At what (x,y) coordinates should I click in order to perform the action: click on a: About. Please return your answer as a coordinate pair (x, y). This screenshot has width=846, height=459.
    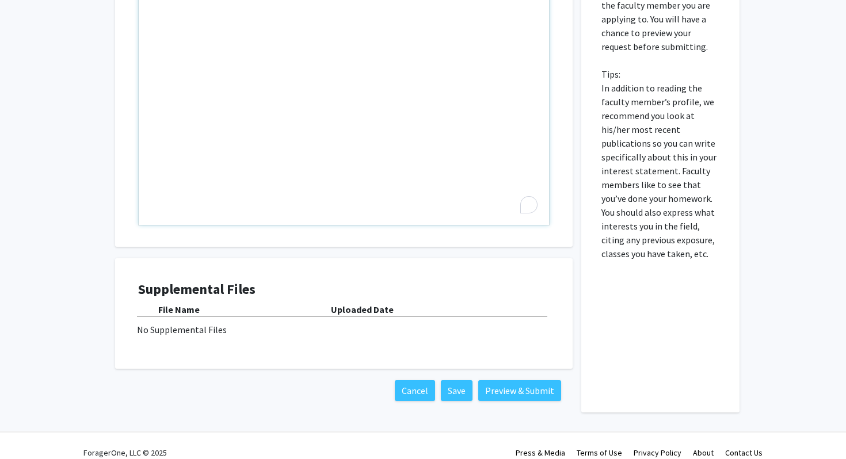
    Looking at the image, I should click on (703, 453).